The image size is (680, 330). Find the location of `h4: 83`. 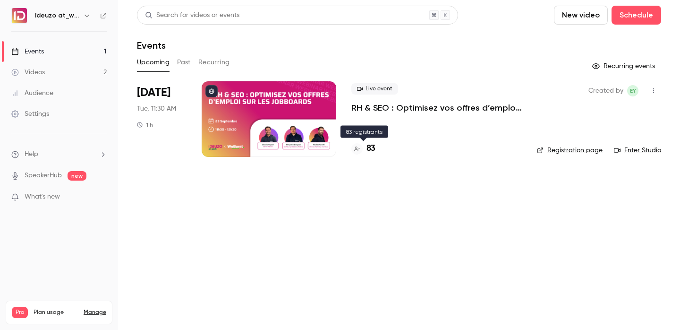

h4: 83 is located at coordinates (371, 148).